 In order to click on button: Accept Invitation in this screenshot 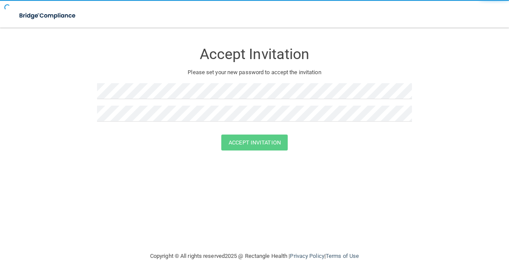, I will do `click(254, 142)`.